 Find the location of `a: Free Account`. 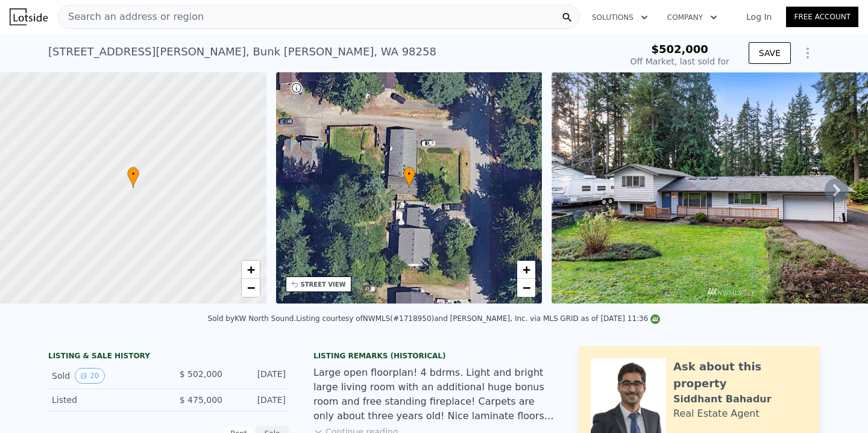

a: Free Account is located at coordinates (822, 17).